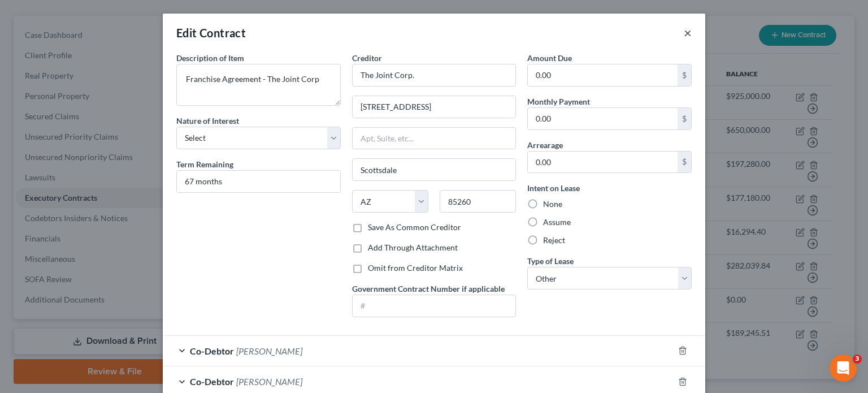 Image resolution: width=868 pixels, height=393 pixels. I want to click on label: Government Contract Number if applicable, so click(429, 289).